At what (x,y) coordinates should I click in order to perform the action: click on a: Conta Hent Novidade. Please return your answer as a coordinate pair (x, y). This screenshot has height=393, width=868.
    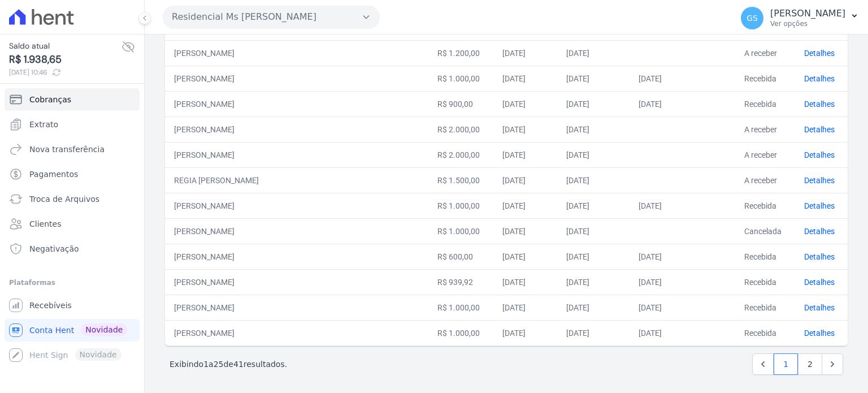
    Looking at the image, I should click on (72, 330).